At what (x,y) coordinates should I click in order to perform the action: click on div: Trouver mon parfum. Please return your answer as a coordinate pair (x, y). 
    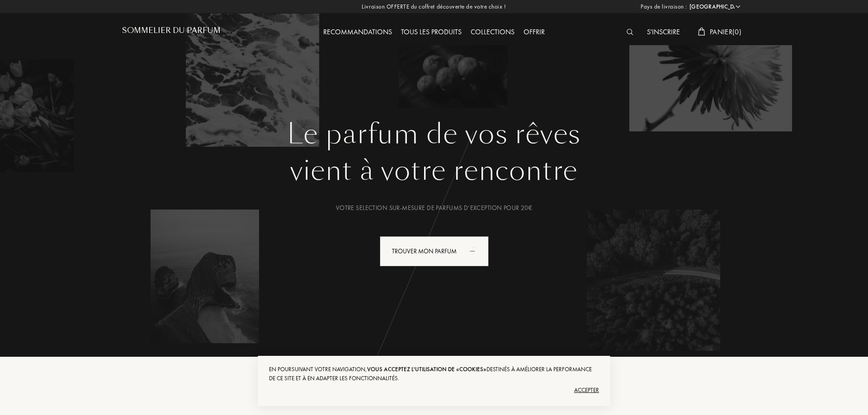
    Looking at the image, I should click on (434, 251).